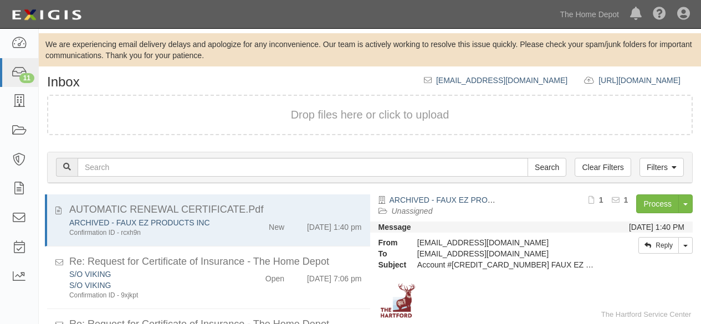 The image size is (701, 324). Describe the element at coordinates (658, 246) in the screenshot. I see `a: Reply` at that location.